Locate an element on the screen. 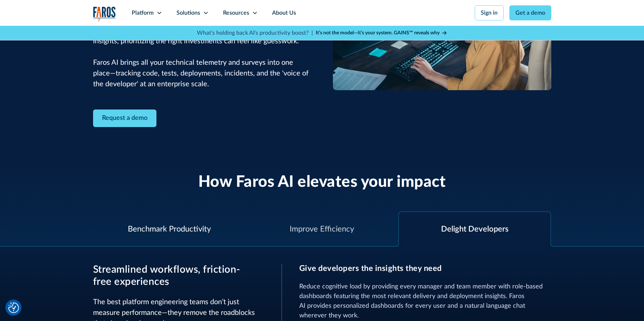  div: Benchmark Productivity is located at coordinates (169, 229).